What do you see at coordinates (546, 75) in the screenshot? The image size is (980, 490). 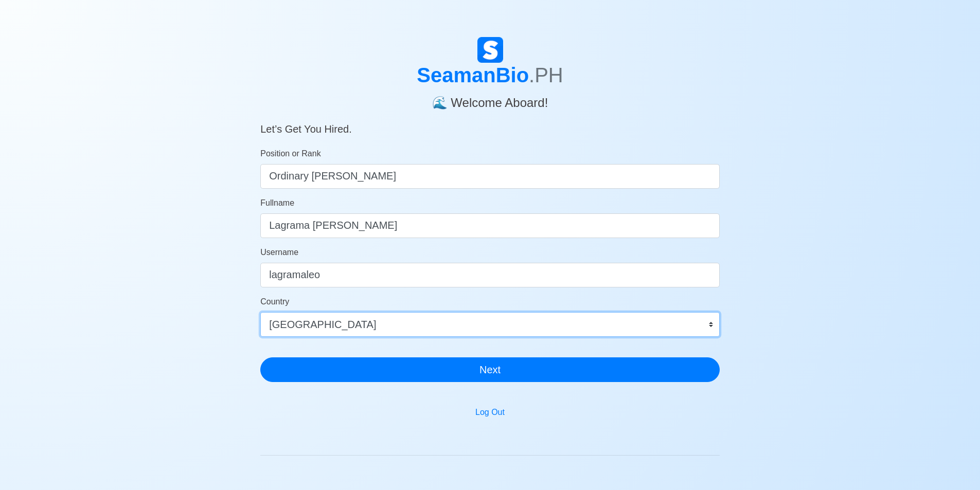 I see `span: .PH` at bounding box center [546, 75].